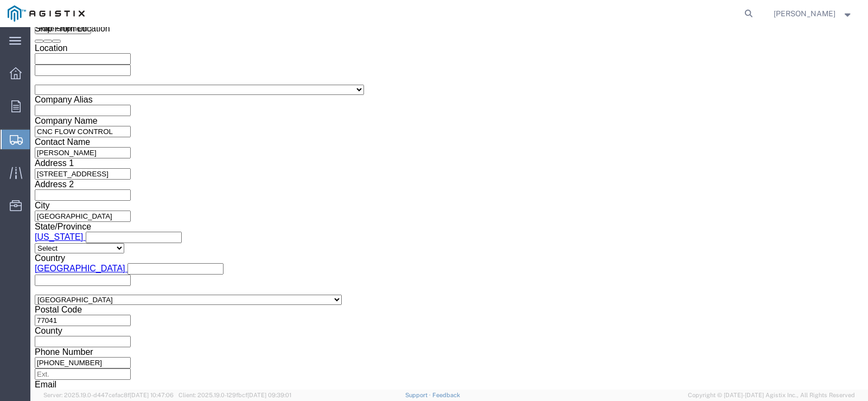  I want to click on span: Client: 2025.19.0-129fbcf, so click(235, 394).